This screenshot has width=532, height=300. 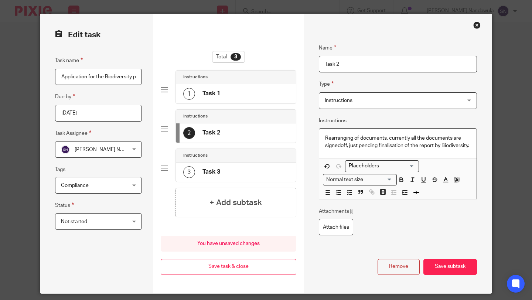 What do you see at coordinates (211, 133) in the screenshot?
I see `h4: Task 2` at bounding box center [211, 133].